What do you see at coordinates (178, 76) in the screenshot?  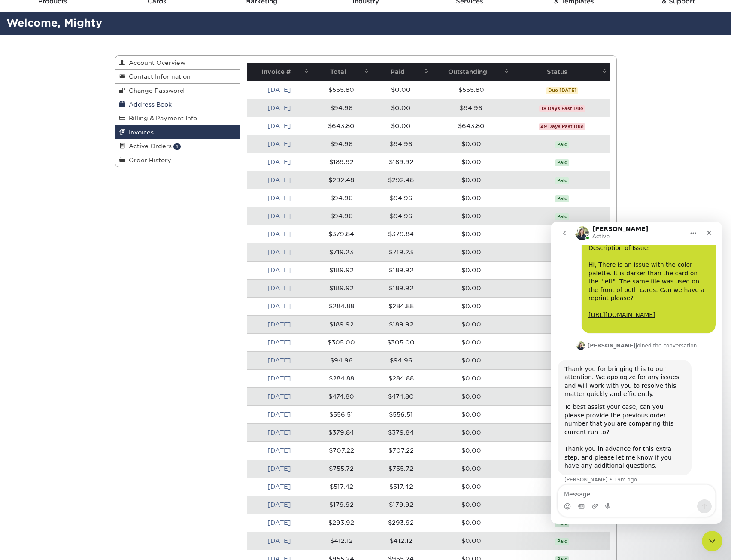 I see `a: Contact Information` at bounding box center [178, 76].